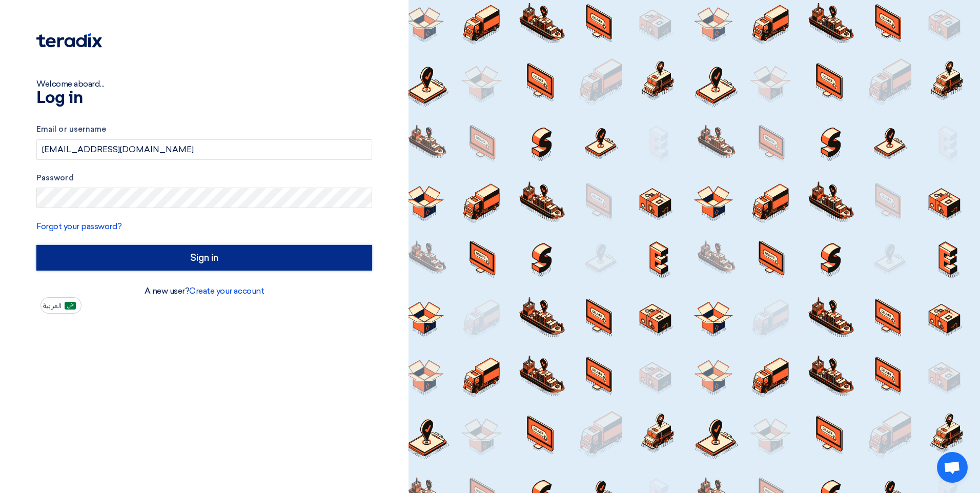 The width and height of the screenshot is (980, 493). I want to click on input: Sign in, so click(204, 257).